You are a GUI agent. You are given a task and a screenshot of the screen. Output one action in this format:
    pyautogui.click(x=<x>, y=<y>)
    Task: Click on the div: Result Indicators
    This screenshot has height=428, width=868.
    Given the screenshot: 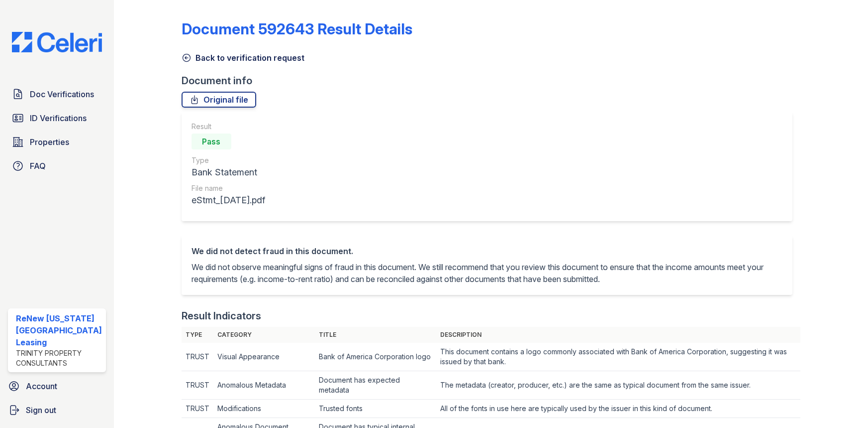 What is the action you would take?
    pyautogui.click(x=222, y=316)
    